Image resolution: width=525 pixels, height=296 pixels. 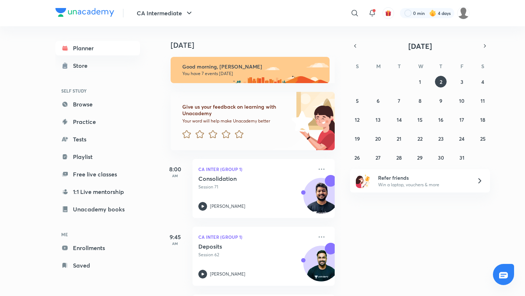 I want to click on abbr: October 24, 2025, so click(x=462, y=139).